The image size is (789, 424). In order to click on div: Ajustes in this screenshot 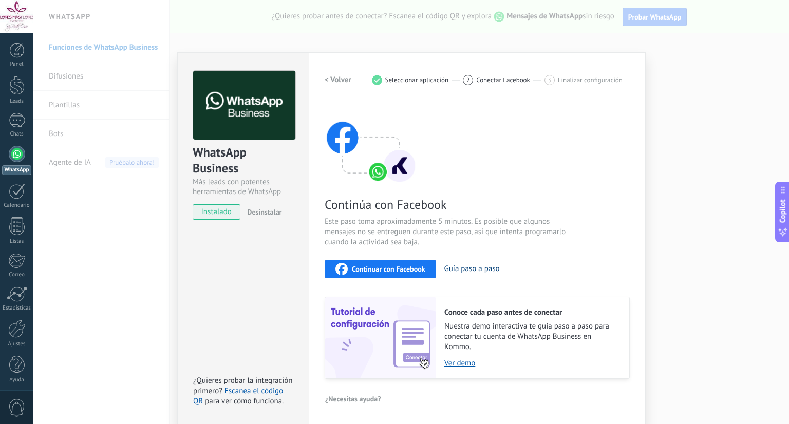, I will do `click(17, 344)`.